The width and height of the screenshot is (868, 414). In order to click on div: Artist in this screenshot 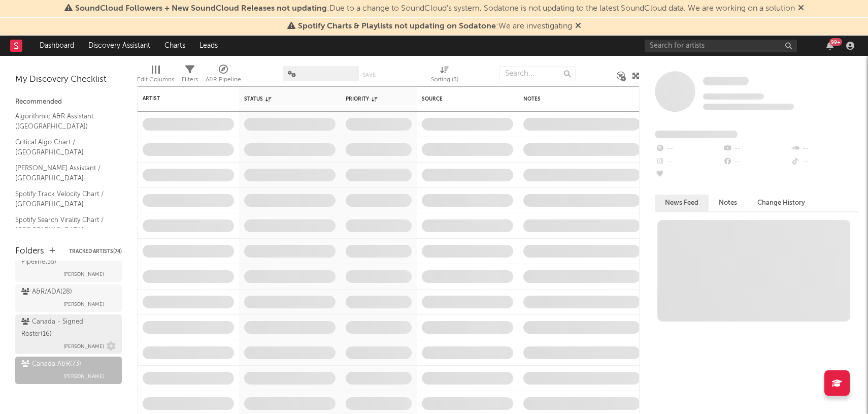, I will do `click(181, 98)`.